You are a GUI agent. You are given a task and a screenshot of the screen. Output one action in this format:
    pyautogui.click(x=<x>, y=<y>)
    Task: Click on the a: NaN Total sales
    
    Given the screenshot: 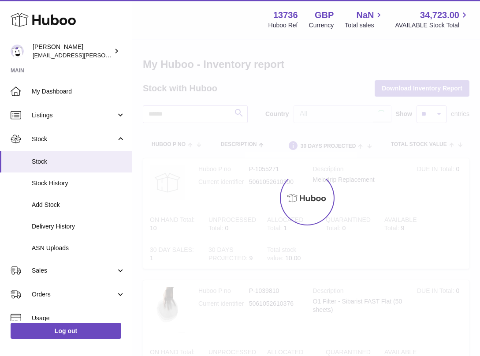 What is the action you would take?
    pyautogui.click(x=364, y=19)
    